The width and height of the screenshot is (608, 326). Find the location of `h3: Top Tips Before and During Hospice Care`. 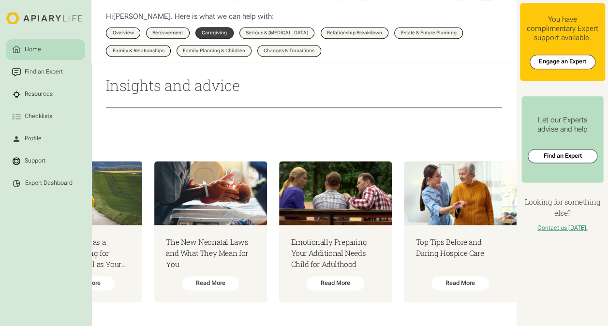

h3: Top Tips Before and During Hospice Care is located at coordinates (461, 248).